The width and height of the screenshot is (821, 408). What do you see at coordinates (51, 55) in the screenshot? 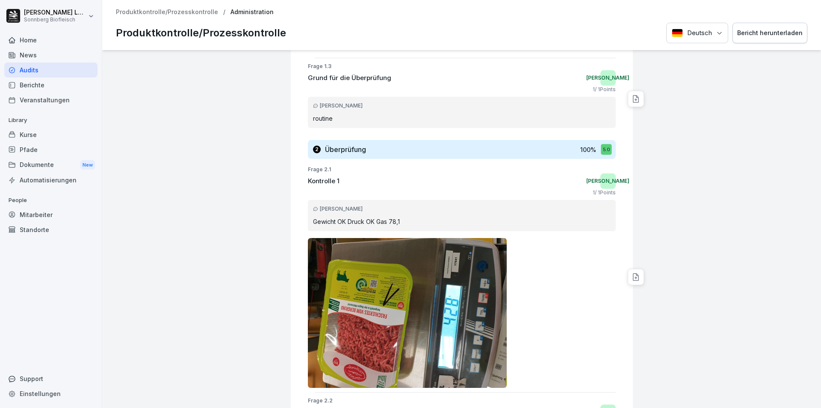
I see `div: News` at bounding box center [51, 55].